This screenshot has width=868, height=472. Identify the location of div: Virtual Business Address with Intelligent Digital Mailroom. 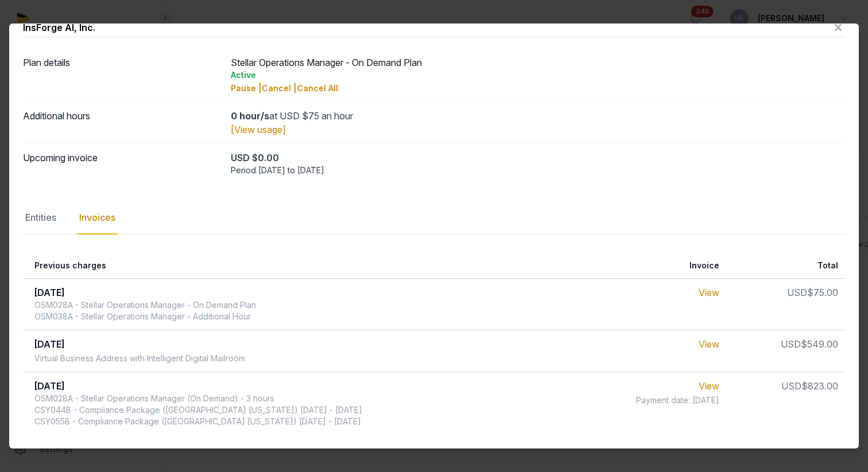
(139, 359).